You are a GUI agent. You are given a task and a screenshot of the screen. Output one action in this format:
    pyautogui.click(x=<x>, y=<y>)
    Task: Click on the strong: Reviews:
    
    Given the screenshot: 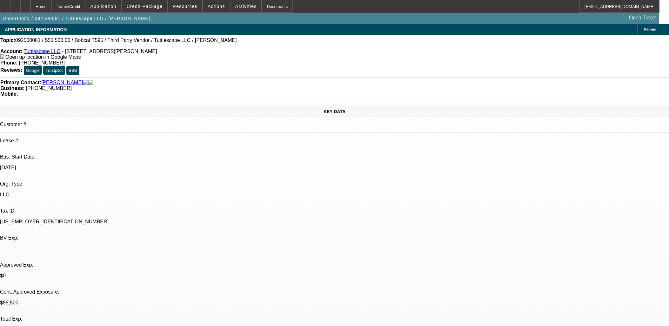 What is the action you would take?
    pyautogui.click(x=11, y=70)
    